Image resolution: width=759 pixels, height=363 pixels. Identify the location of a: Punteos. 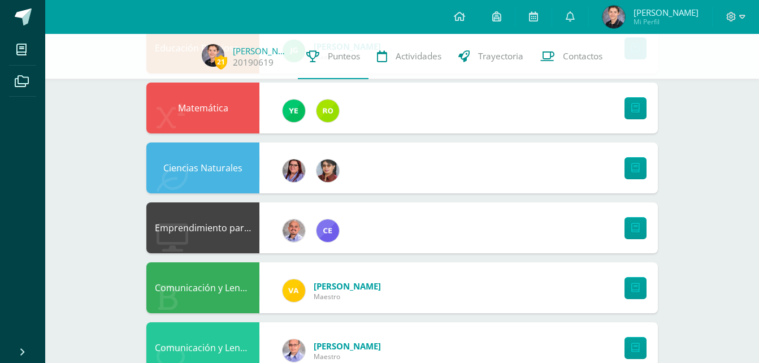
(333, 57).